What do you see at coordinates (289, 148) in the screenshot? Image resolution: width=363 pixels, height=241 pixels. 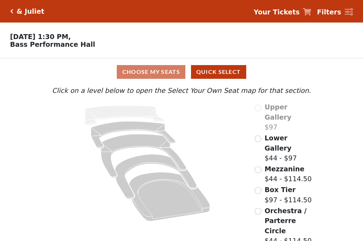 I see `label: $44 - $97` at bounding box center [289, 148].